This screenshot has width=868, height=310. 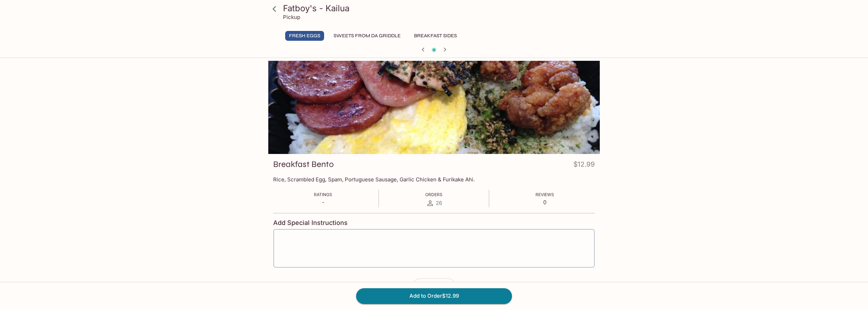 I want to click on span: Reviews, so click(x=545, y=194).